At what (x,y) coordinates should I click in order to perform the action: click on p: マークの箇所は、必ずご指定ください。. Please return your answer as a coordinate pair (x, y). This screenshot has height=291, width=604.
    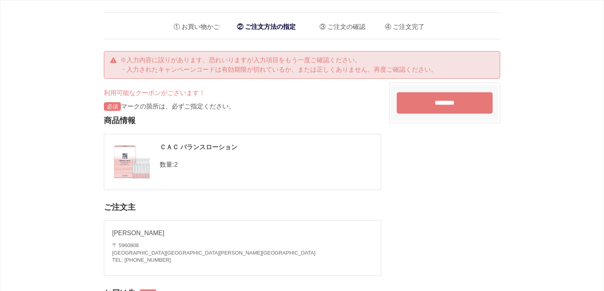
    Looking at the image, I should click on (243, 107).